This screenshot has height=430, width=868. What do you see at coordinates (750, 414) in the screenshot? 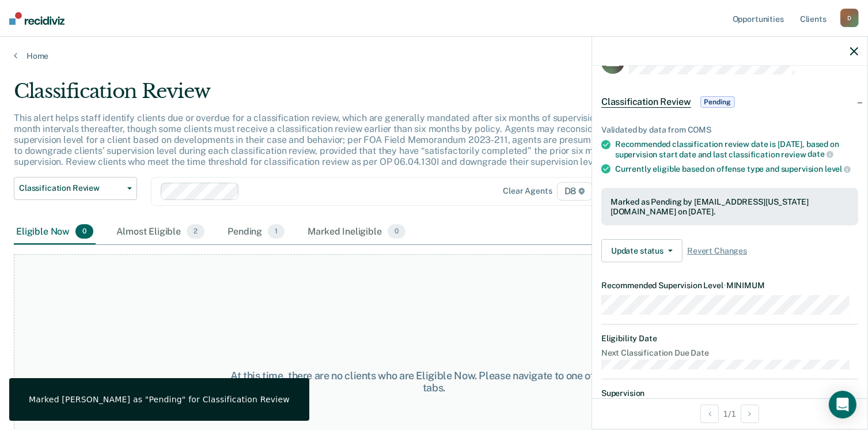
I see `button: Next Opportunity` at bounding box center [750, 414].